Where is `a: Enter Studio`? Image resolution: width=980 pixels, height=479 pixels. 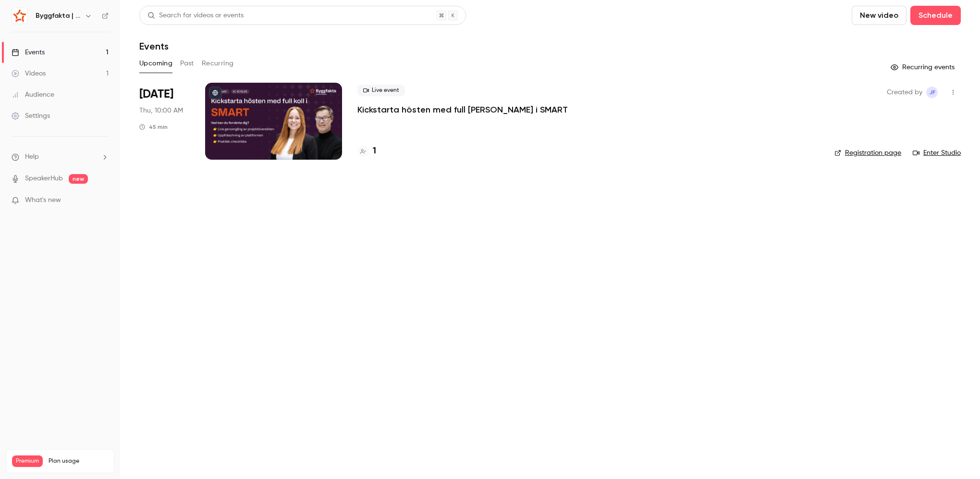 a: Enter Studio is located at coordinates (936, 153).